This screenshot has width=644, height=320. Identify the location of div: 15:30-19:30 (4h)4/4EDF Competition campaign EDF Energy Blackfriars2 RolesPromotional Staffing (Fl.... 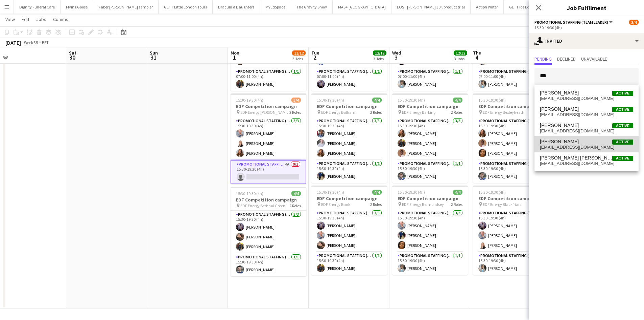
(511, 230).